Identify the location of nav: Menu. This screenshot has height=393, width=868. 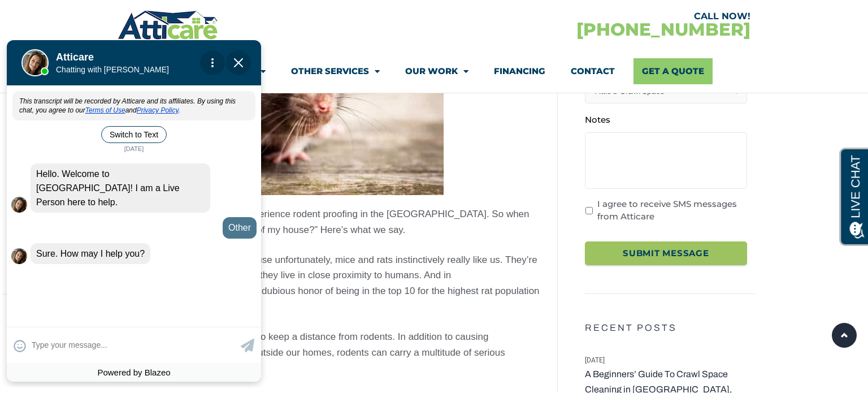
(434, 72).